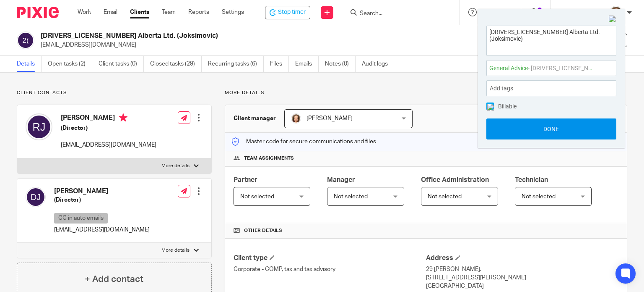  Describe the element at coordinates (551, 129) in the screenshot. I see `button: Done` at that location.